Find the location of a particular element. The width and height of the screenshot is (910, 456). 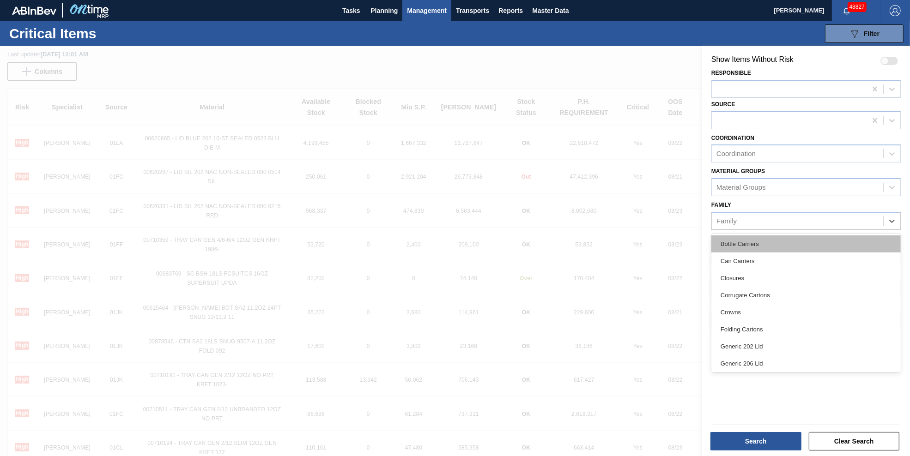

div: Coordination is located at coordinates (736, 154).